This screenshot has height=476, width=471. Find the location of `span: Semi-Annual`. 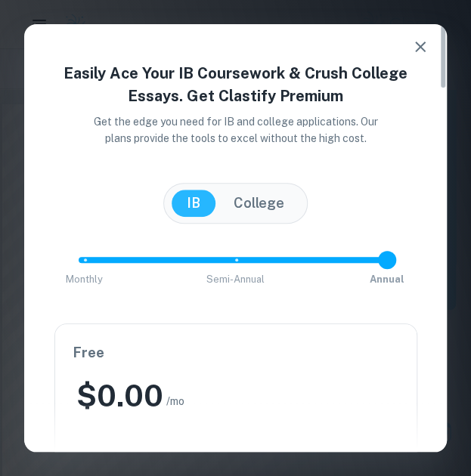

span: Semi-Annual is located at coordinates (235, 279).